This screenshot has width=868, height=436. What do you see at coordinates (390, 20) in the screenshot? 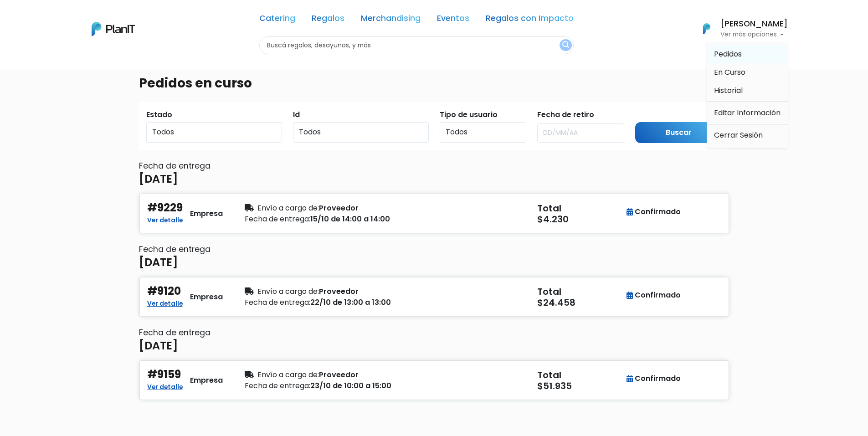
I see `a: Merchandising` at bounding box center [390, 20].